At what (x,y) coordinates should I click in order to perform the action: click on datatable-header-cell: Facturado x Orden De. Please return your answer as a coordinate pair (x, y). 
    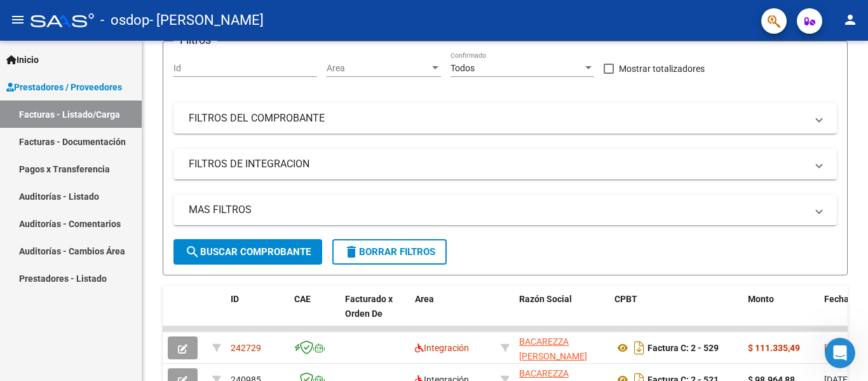
    Looking at the image, I should click on (375, 314).